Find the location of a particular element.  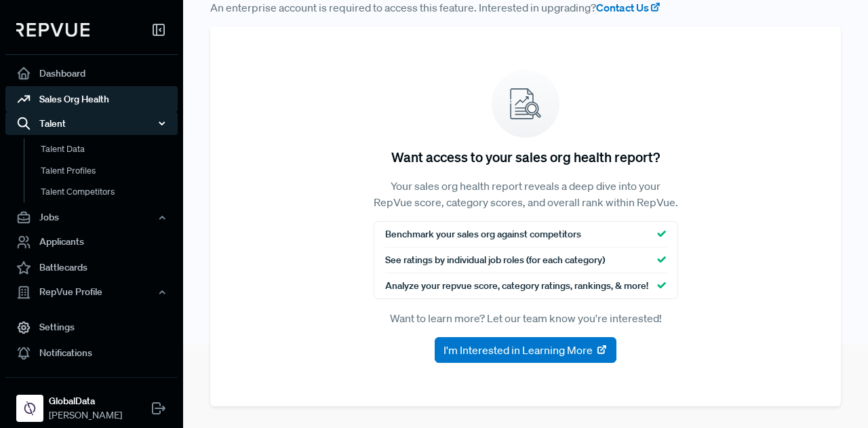

button: Jobs is located at coordinates (91, 217).